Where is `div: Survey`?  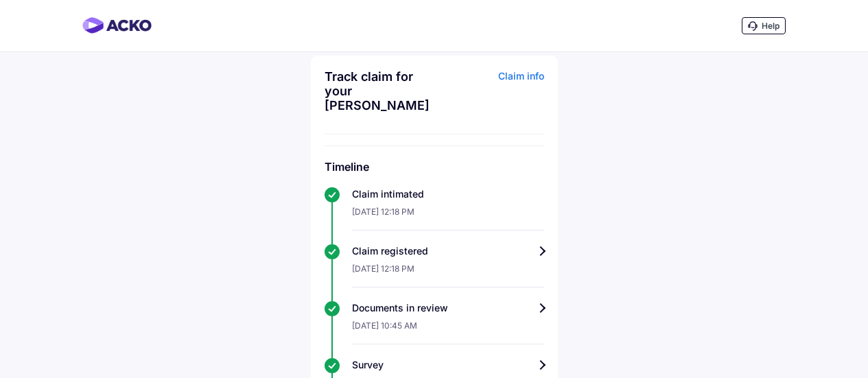
div: Survey is located at coordinates (448, 365).